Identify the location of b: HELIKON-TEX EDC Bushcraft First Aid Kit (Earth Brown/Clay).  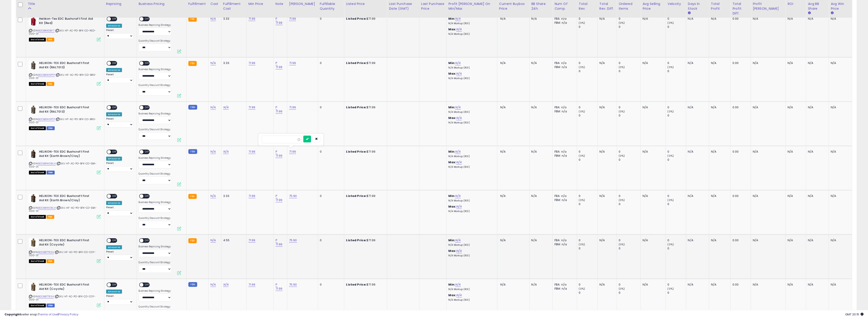
(66, 199).